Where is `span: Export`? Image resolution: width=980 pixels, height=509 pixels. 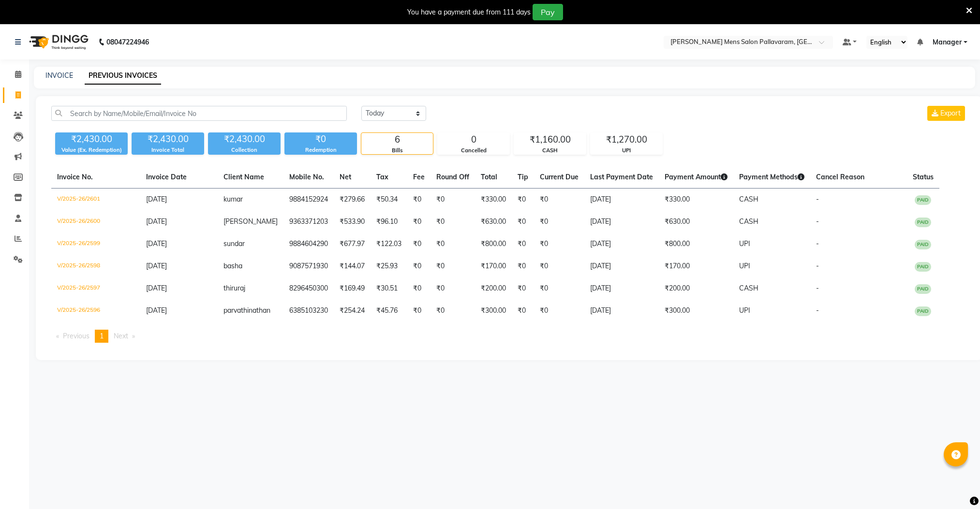
span: Export is located at coordinates (951, 113).